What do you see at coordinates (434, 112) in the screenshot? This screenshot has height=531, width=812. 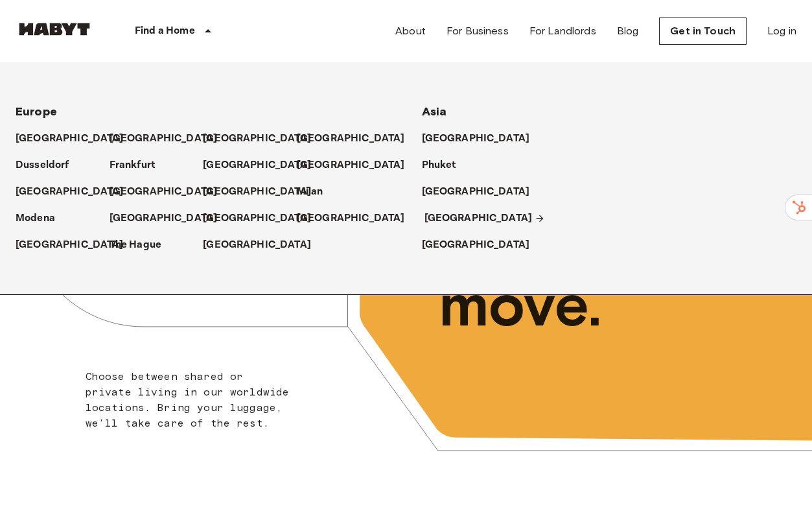 I see `span: Asia` at bounding box center [434, 112].